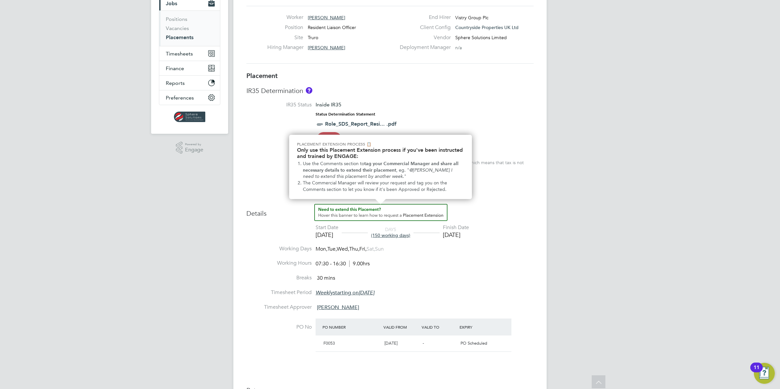  Describe the element at coordinates (327, 227) in the screenshot. I see `div: Start Date` at that location.